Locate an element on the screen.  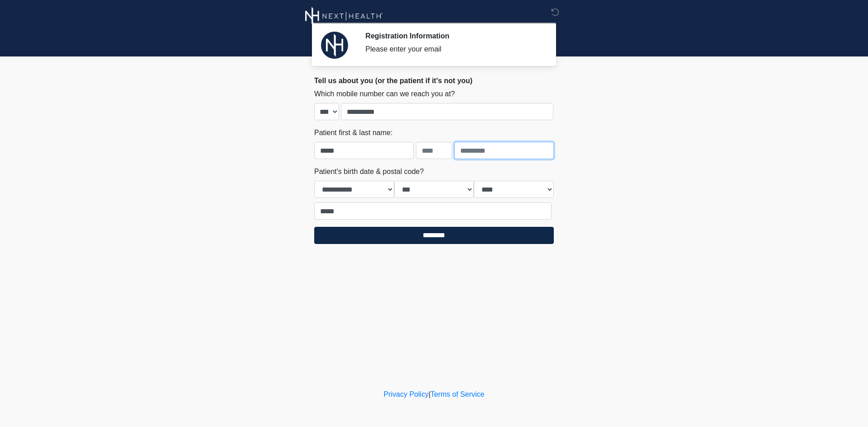
img: Next Health Aventura Logo is located at coordinates (344, 16).